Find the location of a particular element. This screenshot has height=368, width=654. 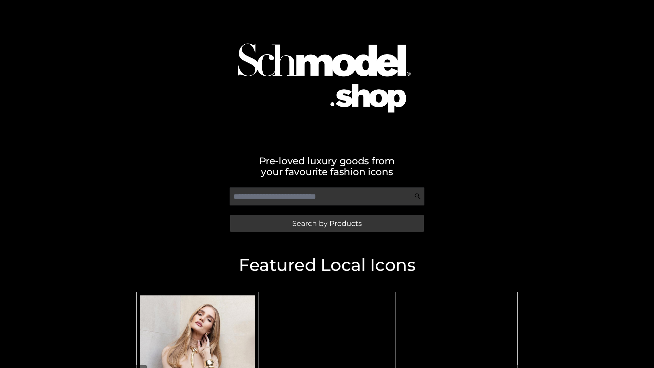

h2: Pre-loved luxury goods from your favourite fashion icons is located at coordinates (327, 166).